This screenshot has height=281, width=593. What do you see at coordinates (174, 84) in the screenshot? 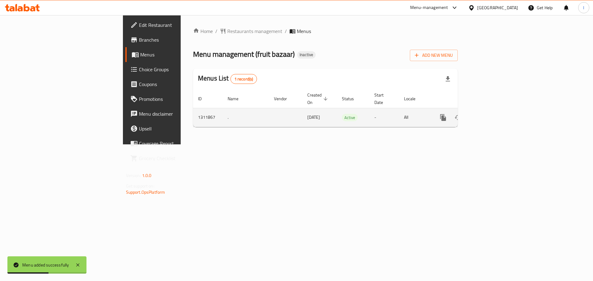
I see `a: Coupons` at bounding box center [174, 84].